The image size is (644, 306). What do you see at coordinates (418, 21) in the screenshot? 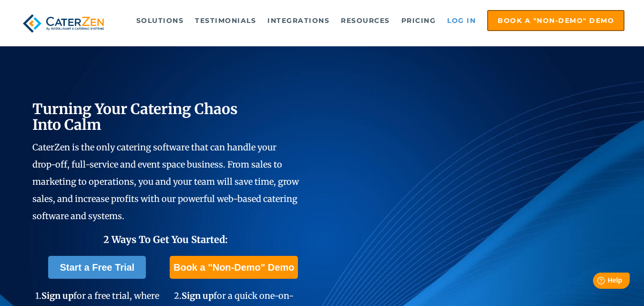
I see `a: Pricing` at bounding box center [418, 21].